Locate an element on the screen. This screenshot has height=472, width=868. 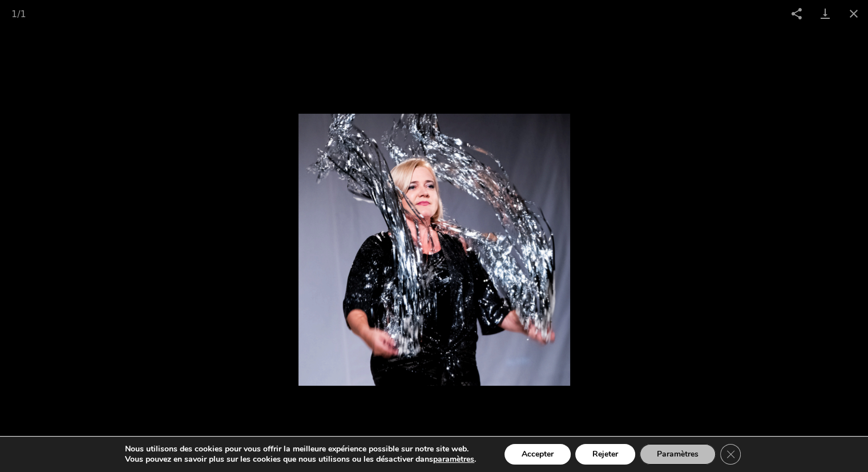
button: Accepter is located at coordinates (538, 454).